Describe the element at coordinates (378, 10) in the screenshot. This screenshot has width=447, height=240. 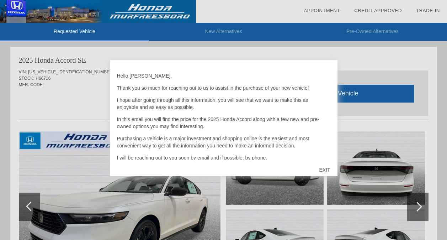
I see `a: Credit Approved` at that location.